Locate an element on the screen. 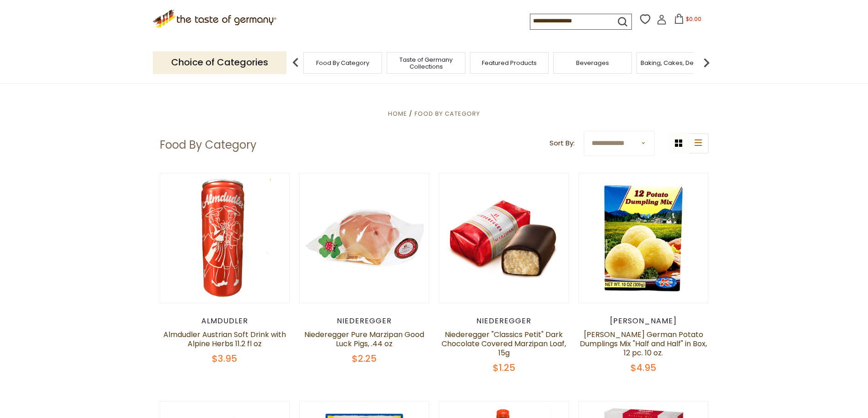 The image size is (868, 418). span: Baking, Cakes, Desserts is located at coordinates (675, 63).